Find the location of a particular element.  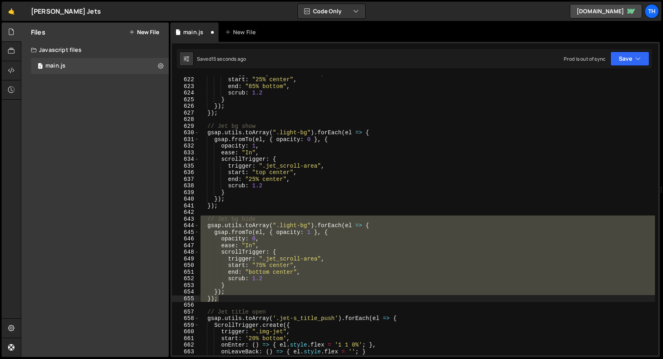

div: 629 is located at coordinates (186, 126).